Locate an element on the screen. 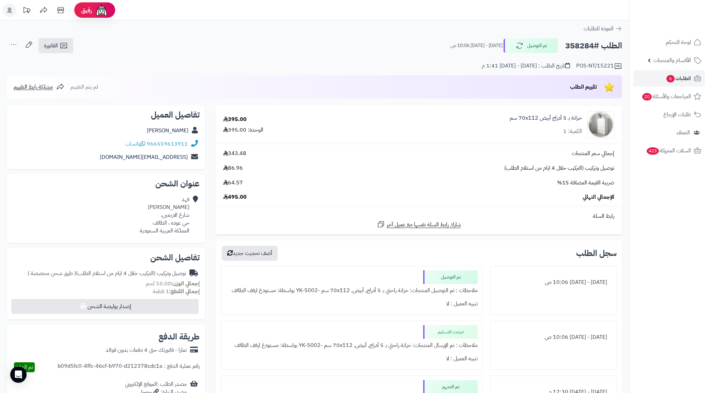 The image size is (709, 393). h2: عنوان الشحن is located at coordinates (106, 184).